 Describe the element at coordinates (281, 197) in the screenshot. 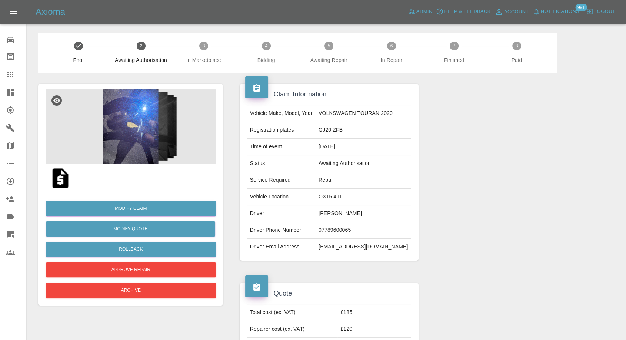

I see `td: Vehicle Location` at that location.